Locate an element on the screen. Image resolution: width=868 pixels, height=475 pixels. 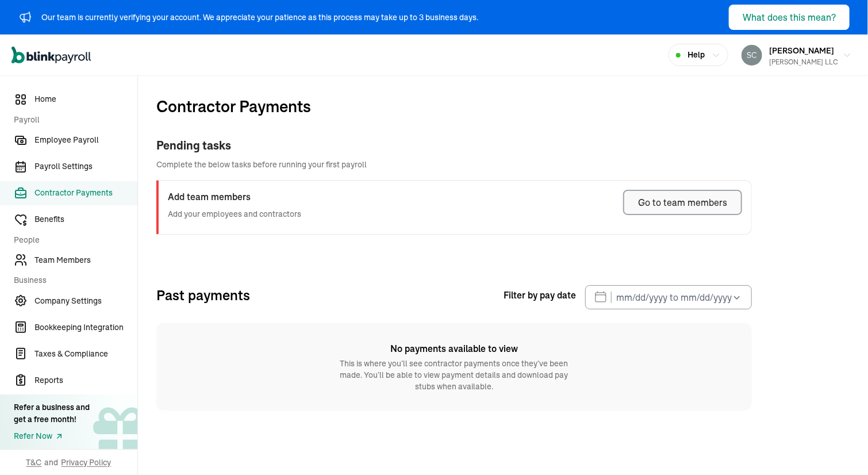
span: Bookkeeping Integration is located at coordinates (86, 327).